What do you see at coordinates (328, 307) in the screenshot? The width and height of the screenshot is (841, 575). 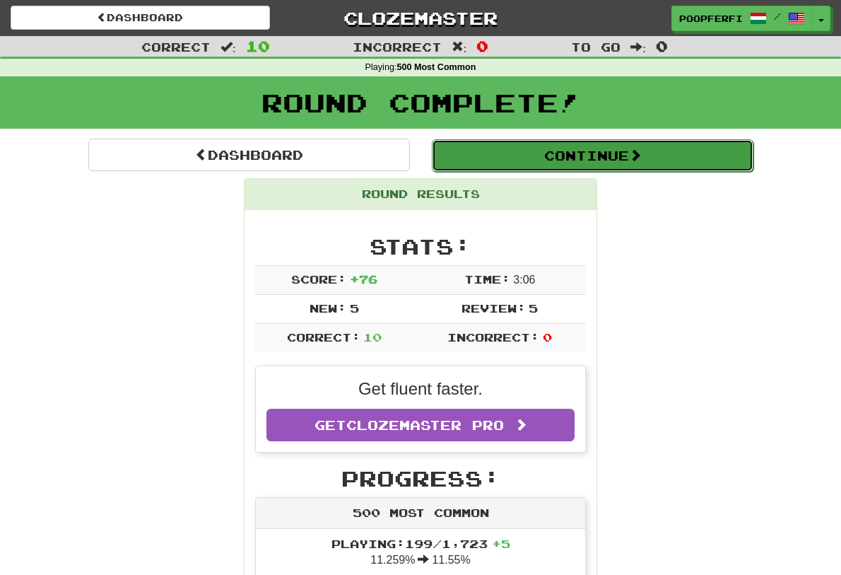 I see `span: New:` at bounding box center [328, 307].